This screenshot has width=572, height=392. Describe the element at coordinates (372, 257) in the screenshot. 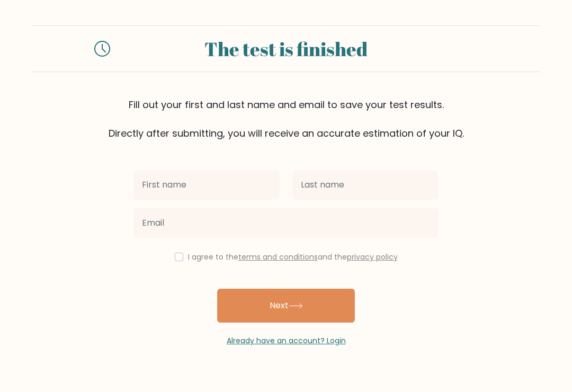

I see `a: privacy policy` at that location.